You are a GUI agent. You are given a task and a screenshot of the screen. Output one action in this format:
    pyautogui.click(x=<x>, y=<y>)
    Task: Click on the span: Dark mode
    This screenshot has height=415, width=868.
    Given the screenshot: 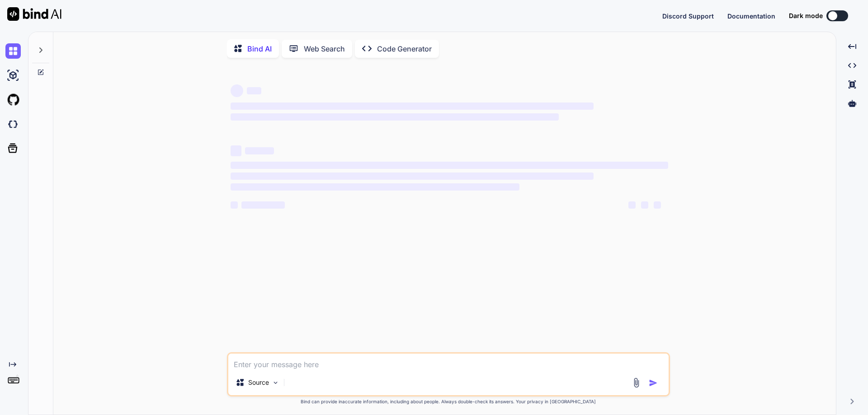 What is the action you would take?
    pyautogui.click(x=805, y=16)
    